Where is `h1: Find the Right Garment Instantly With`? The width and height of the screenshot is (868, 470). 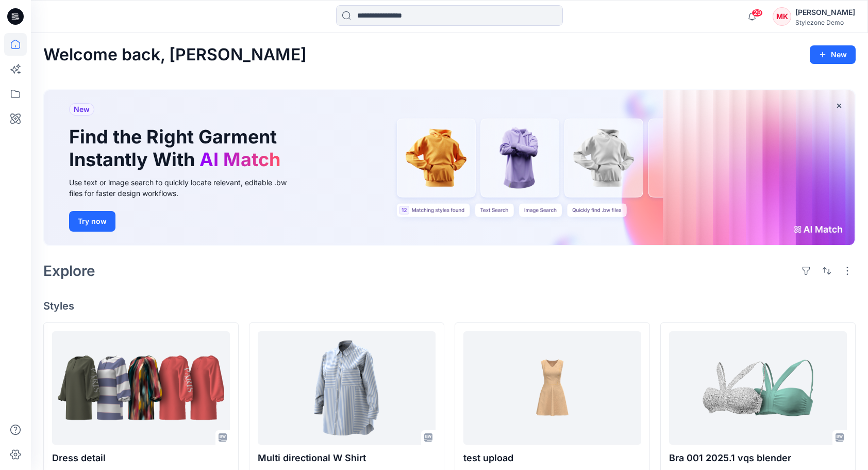
h1: Find the Right Garment Instantly With is located at coordinates (177, 148).